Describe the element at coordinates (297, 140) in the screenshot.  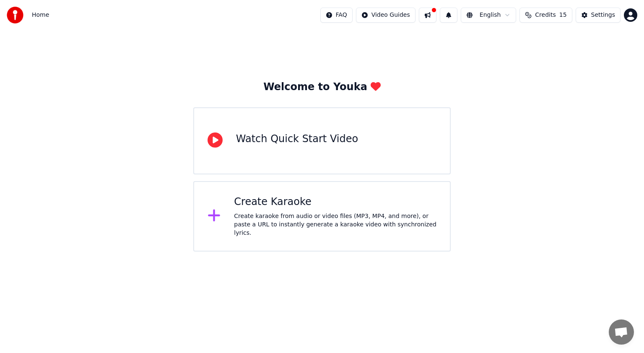
I see `div: Watch Quick Start Video` at that location.